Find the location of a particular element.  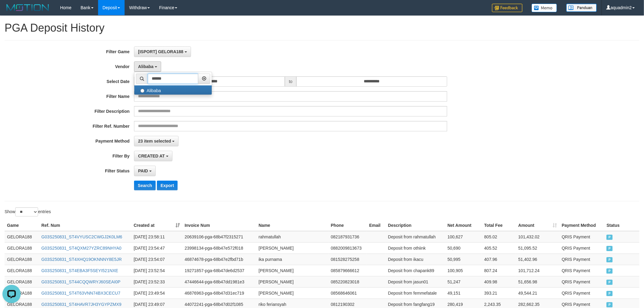

span: 23 item selected is located at coordinates (154, 141).